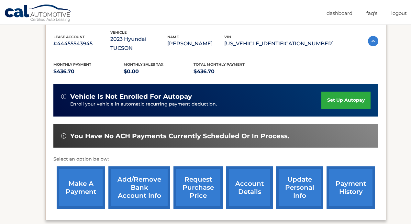 This screenshot has height=224, width=411. Describe the element at coordinates (82, 44) in the screenshot. I see `p: #44455543945` at that location.